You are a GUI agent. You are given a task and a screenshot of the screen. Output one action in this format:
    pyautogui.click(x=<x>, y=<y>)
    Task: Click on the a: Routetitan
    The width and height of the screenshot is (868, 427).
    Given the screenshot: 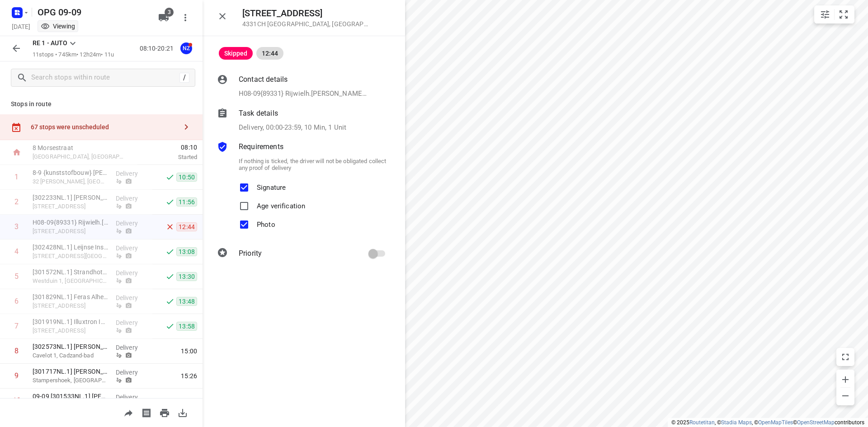 What is the action you would take?
    pyautogui.click(x=702, y=423)
    